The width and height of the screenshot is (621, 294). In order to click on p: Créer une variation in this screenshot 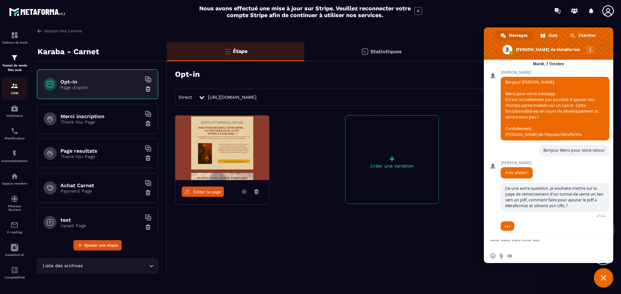, I will do `click(392, 166)`.